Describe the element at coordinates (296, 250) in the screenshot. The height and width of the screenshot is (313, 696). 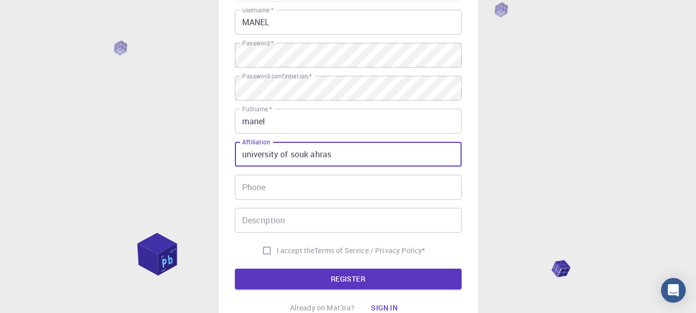
I see `span: I accept the` at that location.